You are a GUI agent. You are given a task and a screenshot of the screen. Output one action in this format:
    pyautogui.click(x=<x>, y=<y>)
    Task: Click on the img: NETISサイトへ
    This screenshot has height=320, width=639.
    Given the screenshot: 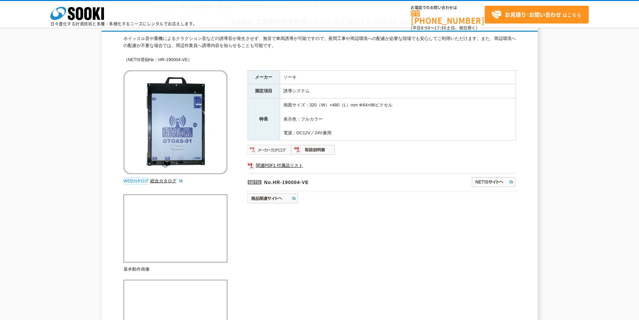 What is the action you would take?
    pyautogui.click(x=494, y=182)
    